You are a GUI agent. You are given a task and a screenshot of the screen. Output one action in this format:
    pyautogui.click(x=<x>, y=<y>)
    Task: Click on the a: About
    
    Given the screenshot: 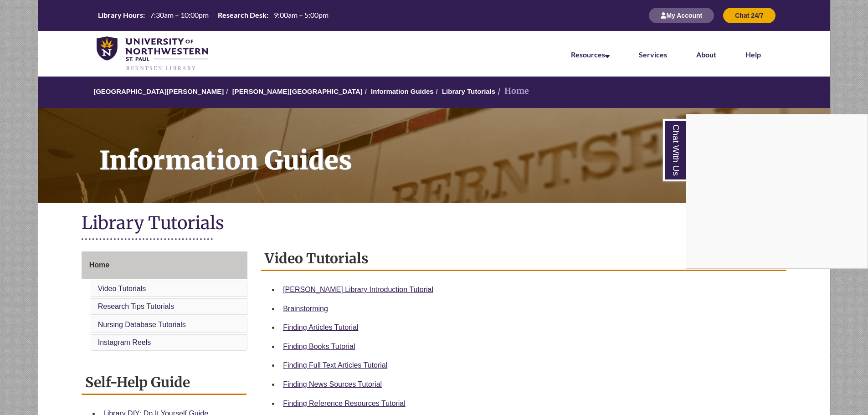 What is the action you would take?
    pyautogui.click(x=706, y=54)
    